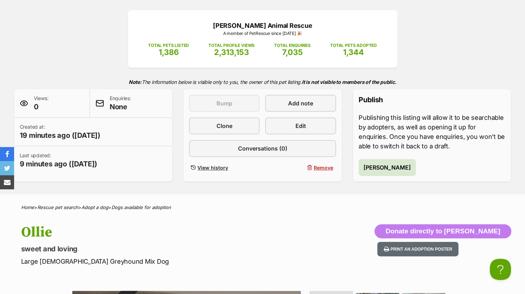 The image size is (525, 294). What do you see at coordinates (224, 167) in the screenshot?
I see `a: View history` at bounding box center [224, 167].